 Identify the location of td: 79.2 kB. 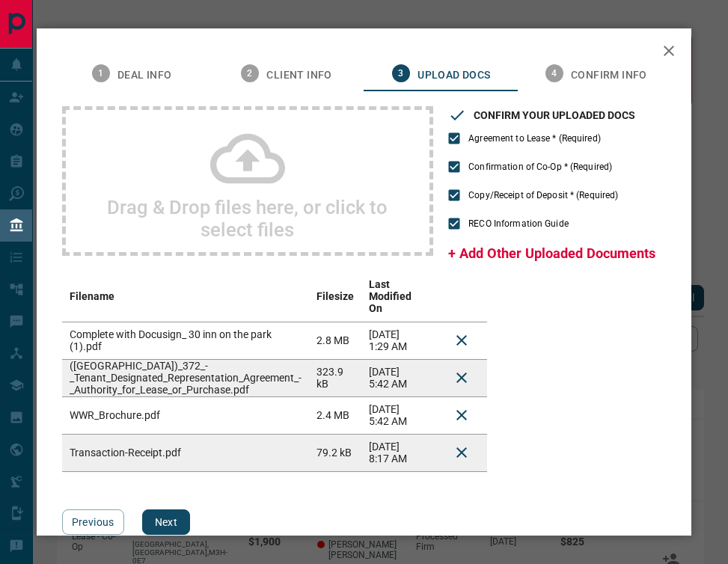
(335, 453).